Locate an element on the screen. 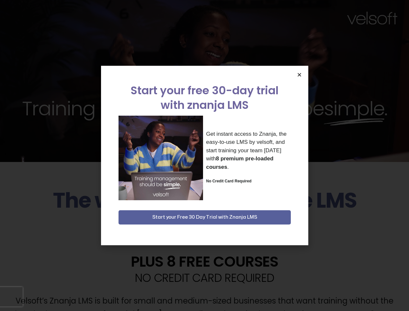 This screenshot has width=409, height=311. a: Close is located at coordinates (299, 74).